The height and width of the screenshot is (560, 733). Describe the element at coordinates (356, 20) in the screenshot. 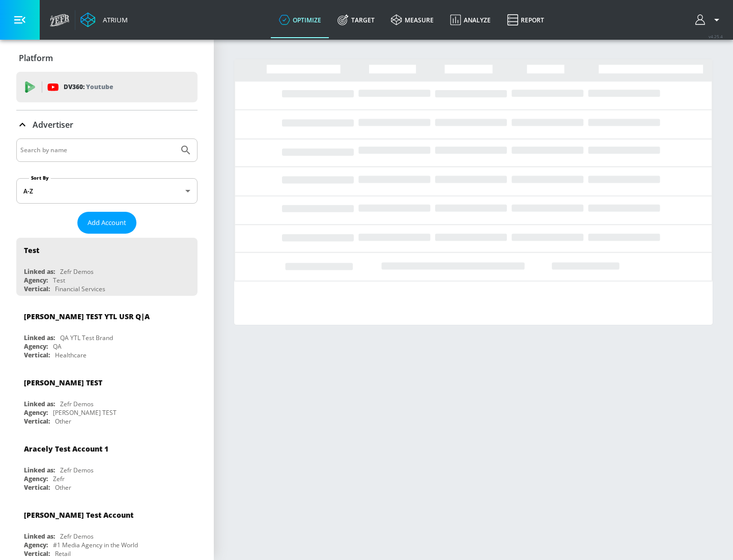

I see `a: Target` at that location.